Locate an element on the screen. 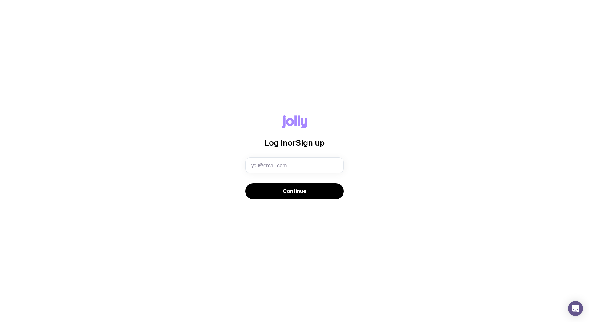 The width and height of the screenshot is (589, 322). span: Continue is located at coordinates (295, 191).